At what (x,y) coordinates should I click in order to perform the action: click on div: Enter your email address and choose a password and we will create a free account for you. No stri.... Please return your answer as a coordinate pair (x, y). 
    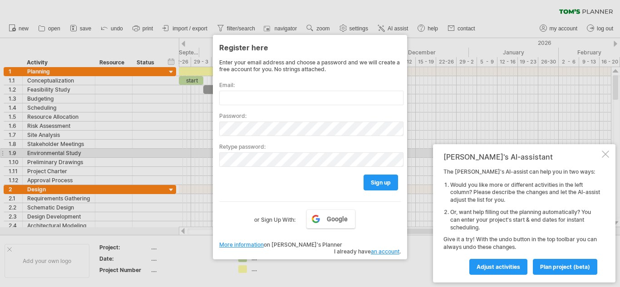
    Looking at the image, I should click on (310, 66).